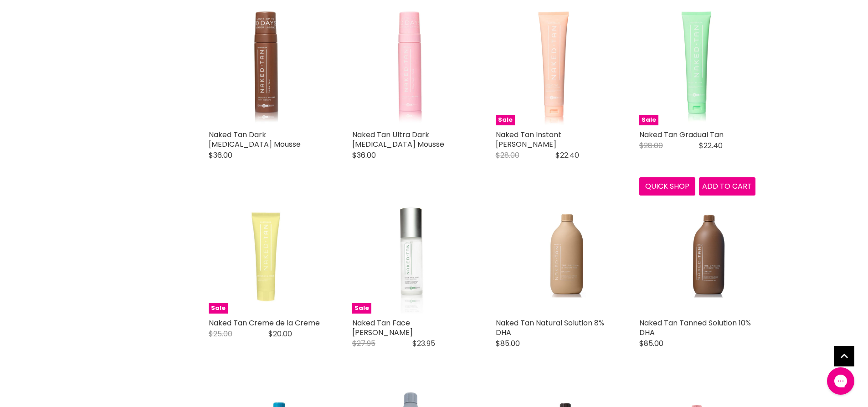 The height and width of the screenshot is (407, 868). Describe the element at coordinates (266, 67) in the screenshot. I see `img: Naked Tan Dark Tanning Mousse` at that location.